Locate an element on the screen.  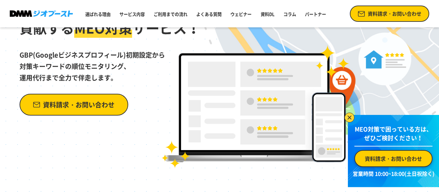
img: DMMジオブースト is located at coordinates (41, 14).